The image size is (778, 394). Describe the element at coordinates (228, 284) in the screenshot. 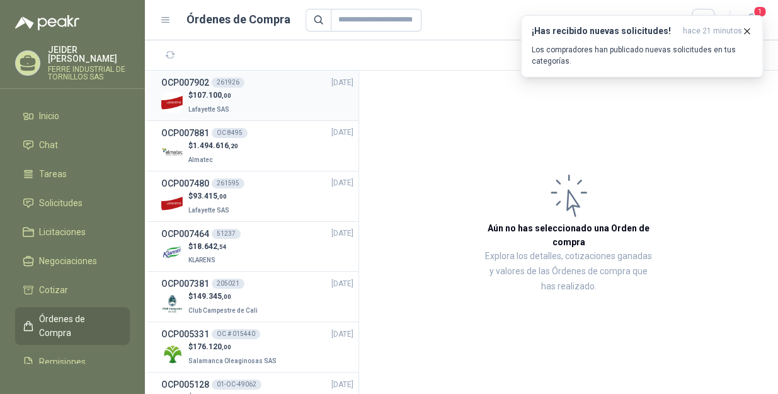

I see `div: 205021` at that location.